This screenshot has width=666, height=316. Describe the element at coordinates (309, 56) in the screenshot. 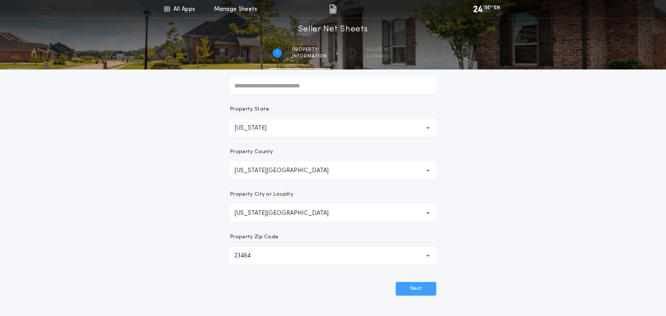

I see `span: information` at that location.